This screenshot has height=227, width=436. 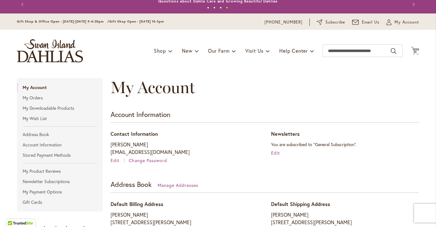 I want to click on button: My Account, so click(x=403, y=22).